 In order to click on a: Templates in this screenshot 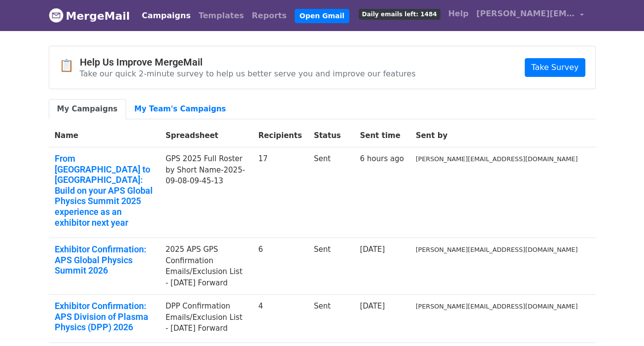, I will do `click(221, 15)`.